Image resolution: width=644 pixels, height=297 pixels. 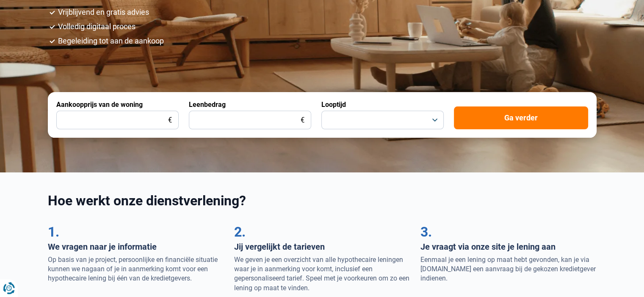 What do you see at coordinates (327, 27) in the screenshot?
I see `li: Volledig digitaal proces` at bounding box center [327, 27].